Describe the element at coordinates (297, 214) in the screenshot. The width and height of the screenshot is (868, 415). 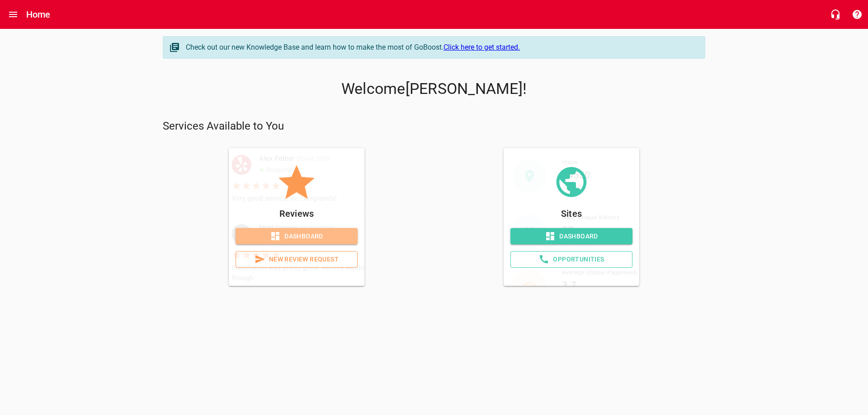
I see `p: Reviews` at that location.